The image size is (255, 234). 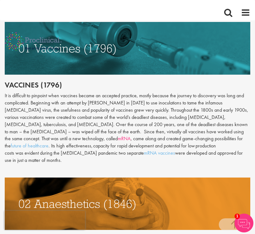 What do you see at coordinates (237, 216) in the screenshot?
I see `span: 1` at bounding box center [237, 216].